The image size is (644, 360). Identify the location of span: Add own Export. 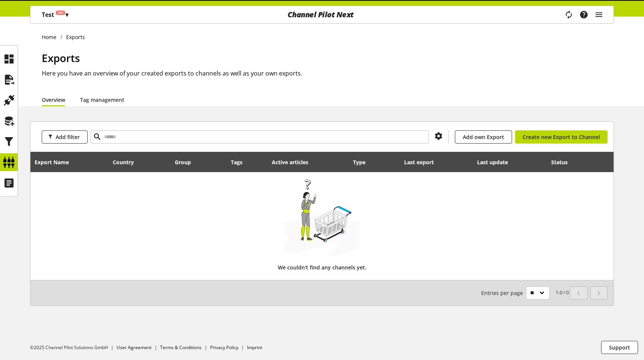
(484, 137).